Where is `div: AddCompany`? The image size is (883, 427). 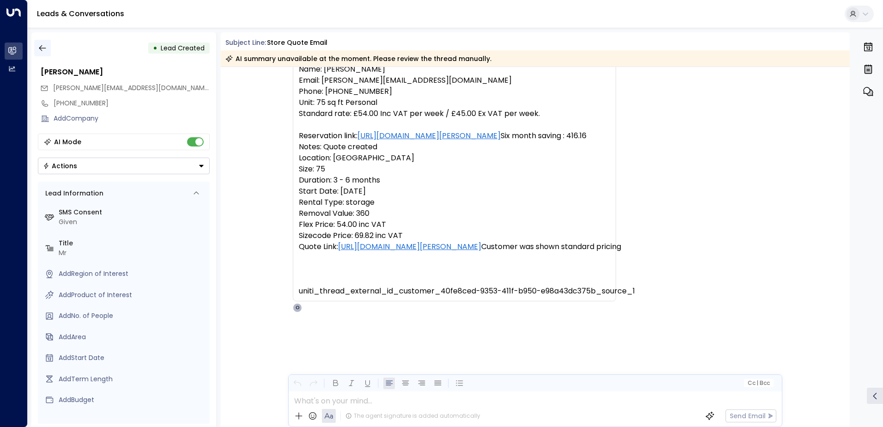 div: AddCompany is located at coordinates (132, 118).